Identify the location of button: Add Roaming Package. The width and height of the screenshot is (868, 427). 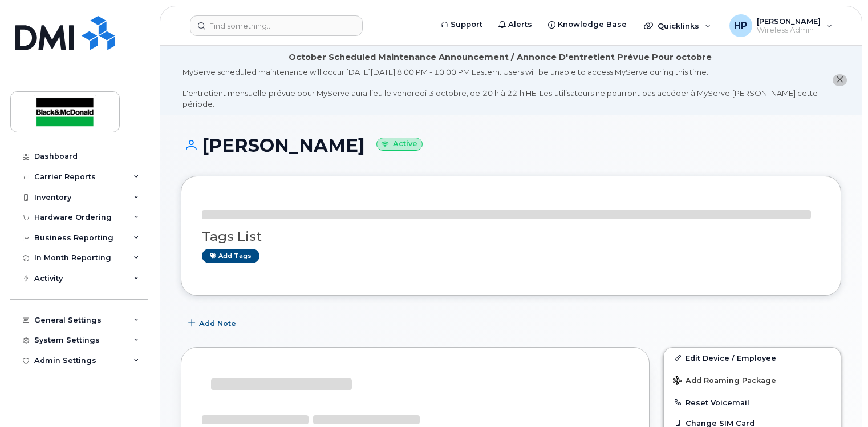
(752, 379).